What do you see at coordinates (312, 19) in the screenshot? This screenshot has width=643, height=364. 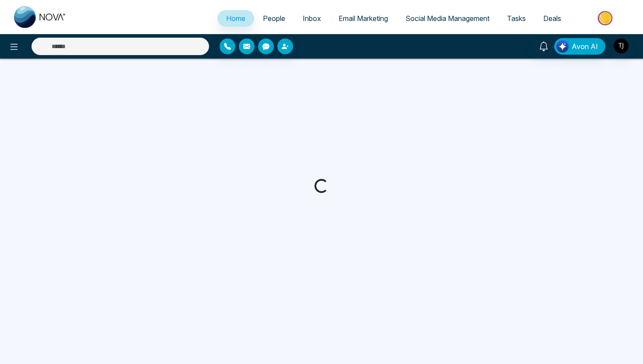 I see `span: Inbox` at bounding box center [312, 19].